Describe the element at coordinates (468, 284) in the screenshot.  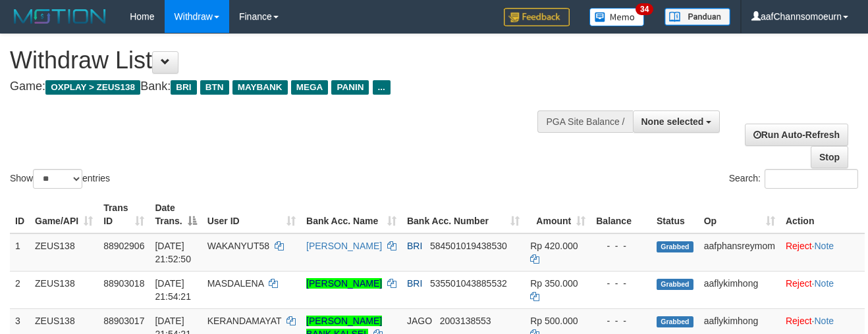
I see `span: Copy 535501043885532 to clipboard` at that location.